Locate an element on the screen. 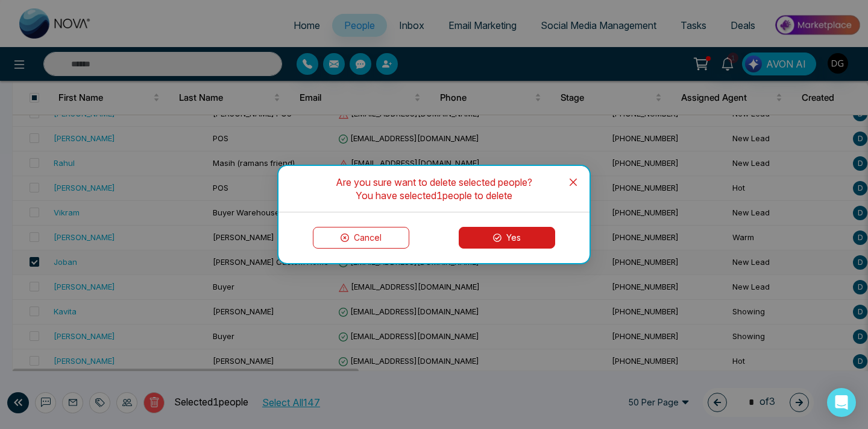 Image resolution: width=868 pixels, height=429 pixels. button: Yes is located at coordinates (507, 238).